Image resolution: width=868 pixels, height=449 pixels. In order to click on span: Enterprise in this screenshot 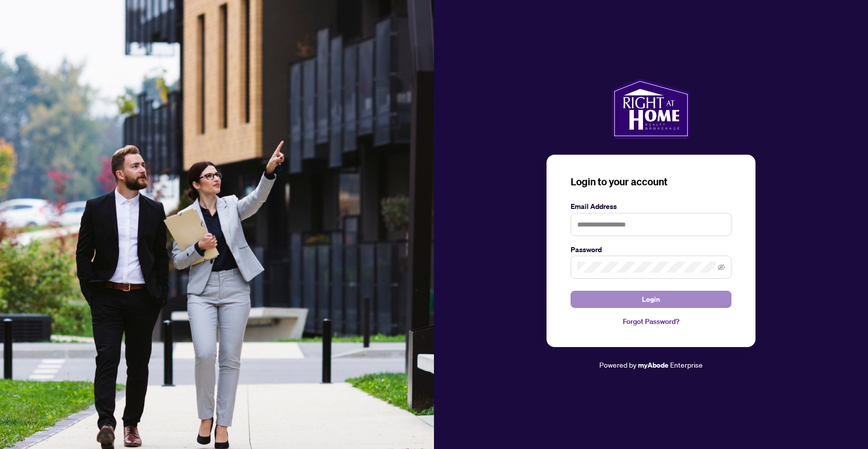, I will do `click(686, 365)`.